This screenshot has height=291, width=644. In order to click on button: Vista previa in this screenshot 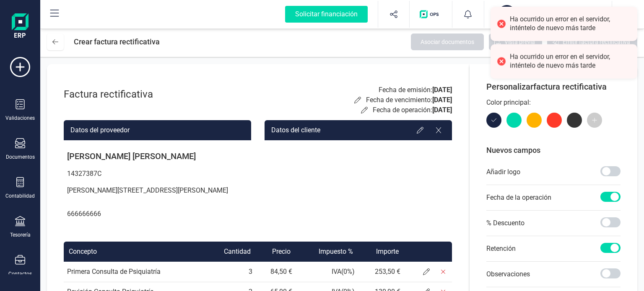, I will do `click(515, 42)`.